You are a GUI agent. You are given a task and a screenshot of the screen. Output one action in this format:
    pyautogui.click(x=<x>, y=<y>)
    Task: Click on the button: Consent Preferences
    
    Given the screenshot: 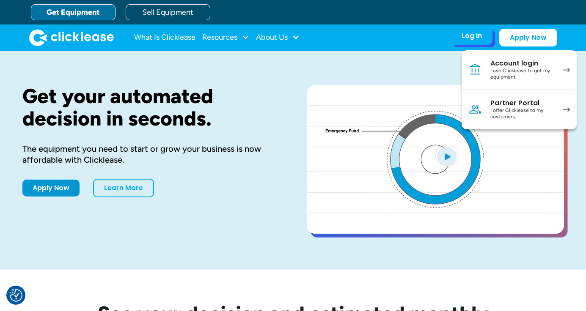 What is the action you would take?
    pyautogui.click(x=16, y=296)
    